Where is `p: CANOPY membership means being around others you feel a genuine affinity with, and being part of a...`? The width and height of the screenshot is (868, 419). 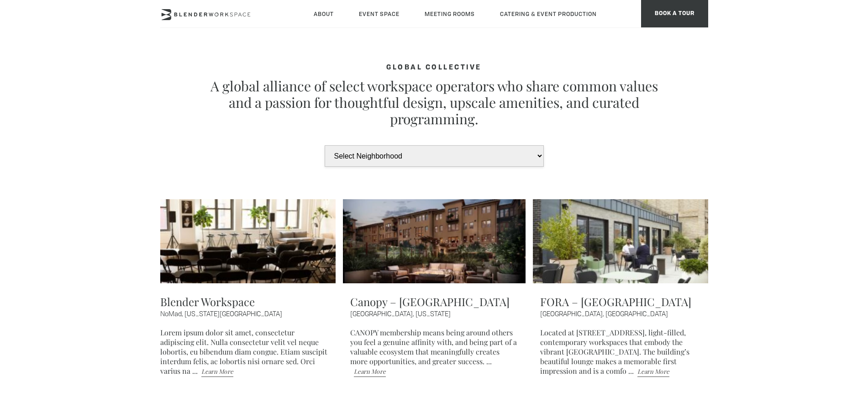 p: CANOPY membership means being around others you feel a genuine affinity with, and being part of a... is located at coordinates (434, 352).